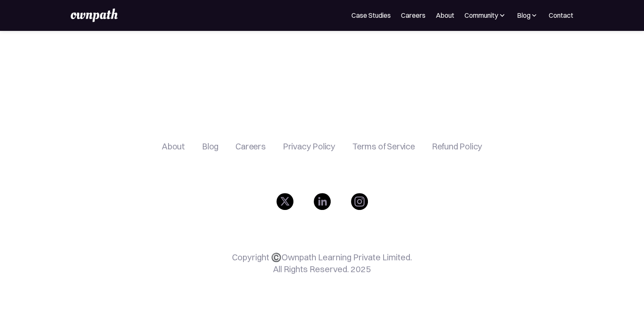 This screenshot has width=644, height=309. I want to click on div: Privacy Policy, so click(309, 146).